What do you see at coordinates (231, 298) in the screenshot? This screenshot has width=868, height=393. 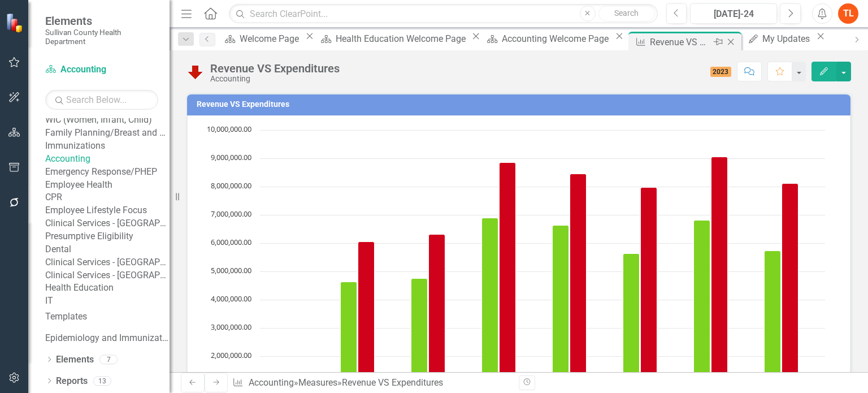 I see `text: 4,000,000.00` at bounding box center [231, 298].